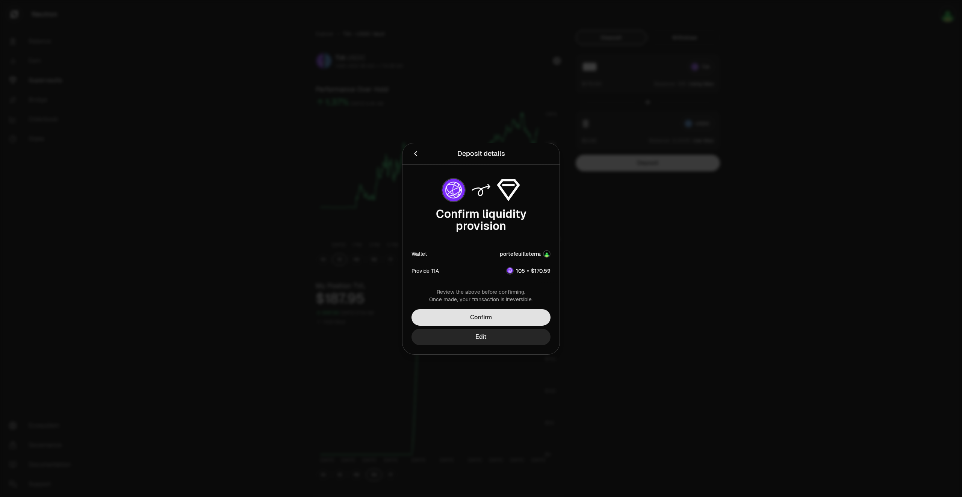 Image resolution: width=962 pixels, height=497 pixels. I want to click on img: Account Image, so click(547, 254).